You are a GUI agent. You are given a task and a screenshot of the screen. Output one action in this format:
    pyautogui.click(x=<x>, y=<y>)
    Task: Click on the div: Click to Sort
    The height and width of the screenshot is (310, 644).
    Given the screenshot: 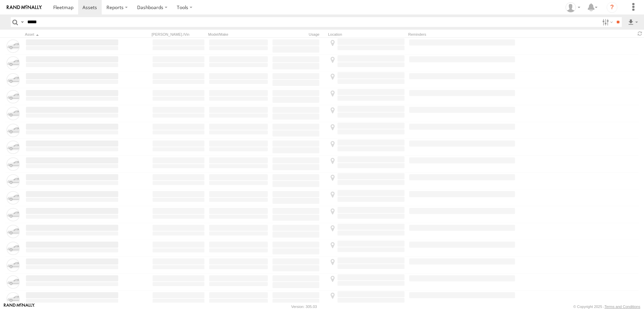 What is the action you would take?
    pyautogui.click(x=72, y=34)
    